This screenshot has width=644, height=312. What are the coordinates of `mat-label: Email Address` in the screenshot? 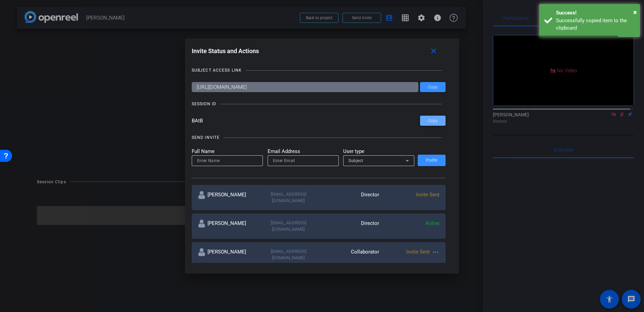 It's located at (303, 151).